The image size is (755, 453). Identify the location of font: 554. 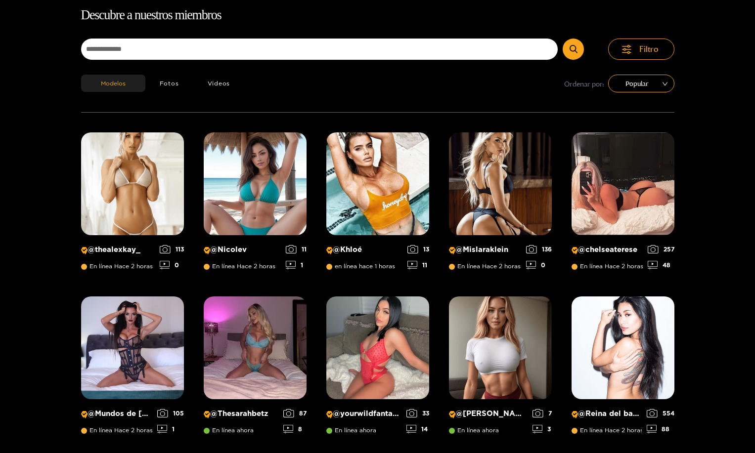
(668, 414).